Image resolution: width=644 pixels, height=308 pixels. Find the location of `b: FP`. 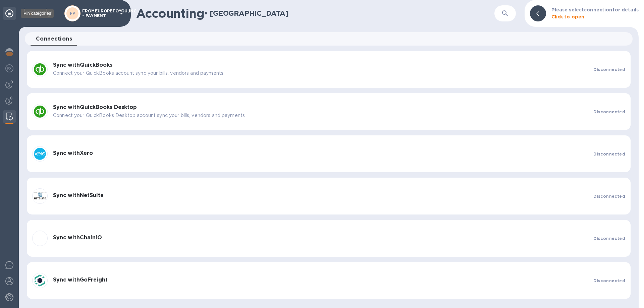

b: FP is located at coordinates (73, 13).